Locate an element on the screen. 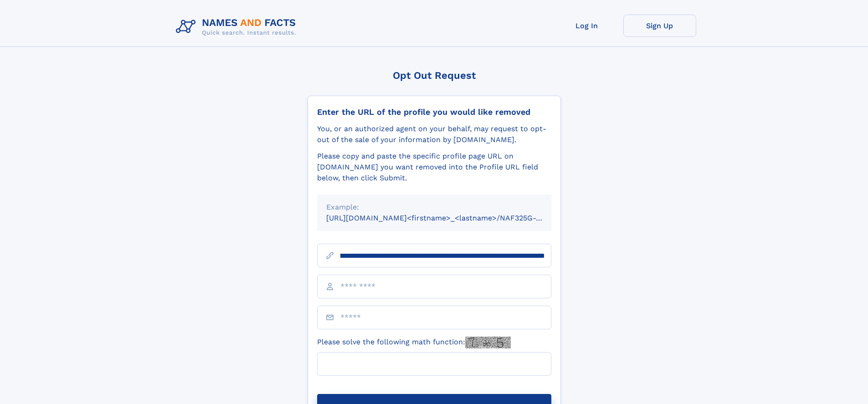 This screenshot has height=404, width=868. img: Logo Names and Facts is located at coordinates (238, 27).